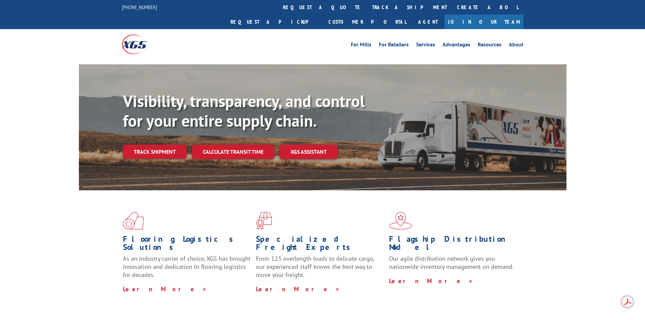 The width and height of the screenshot is (645, 320). What do you see at coordinates (367, 22) in the screenshot?
I see `a: Customer Portal` at bounding box center [367, 22].